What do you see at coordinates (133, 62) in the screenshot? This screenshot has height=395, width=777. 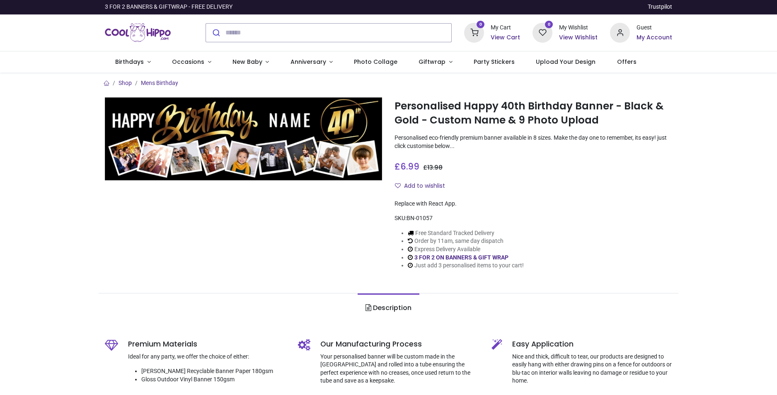 I see `a: Birthdays` at bounding box center [133, 62].